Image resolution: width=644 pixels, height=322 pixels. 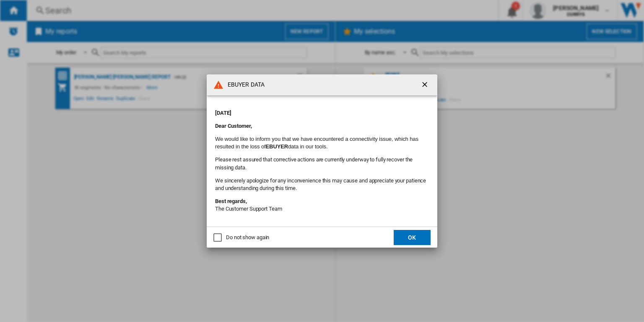 What do you see at coordinates (234, 125) in the screenshot?
I see `strong: Dear Customer,` at bounding box center [234, 125].